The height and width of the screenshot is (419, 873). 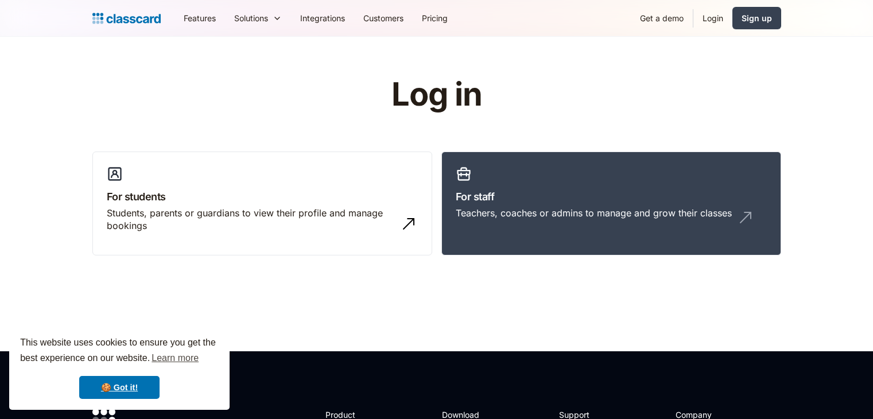 I want to click on a: Logo, so click(x=126, y=18).